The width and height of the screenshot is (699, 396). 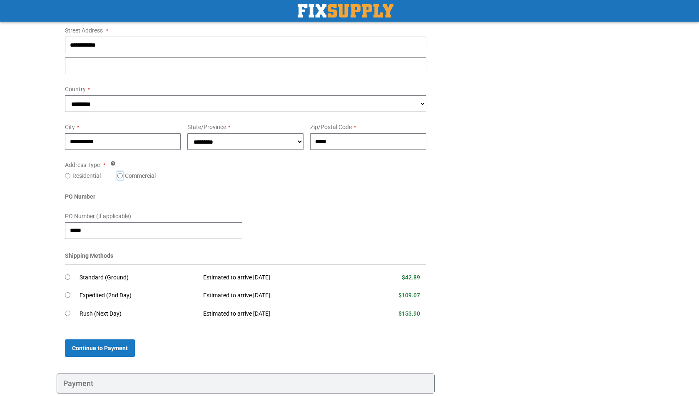 What do you see at coordinates (245, 198) in the screenshot?
I see `div: PO Number` at bounding box center [245, 198].